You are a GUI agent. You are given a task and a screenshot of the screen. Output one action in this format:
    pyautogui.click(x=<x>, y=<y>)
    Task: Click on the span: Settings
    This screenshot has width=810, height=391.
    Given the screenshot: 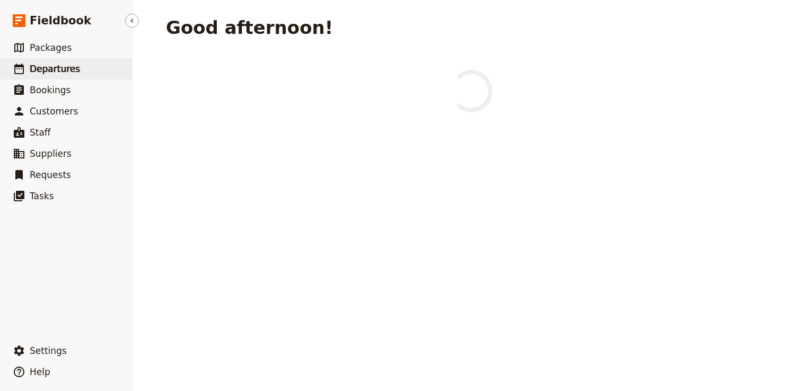 What is the action you would take?
    pyautogui.click(x=48, y=351)
    